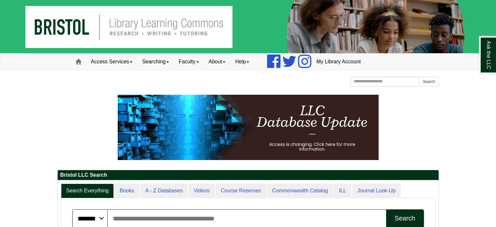 The height and width of the screenshot is (227, 496). I want to click on a: Searching, so click(156, 62).